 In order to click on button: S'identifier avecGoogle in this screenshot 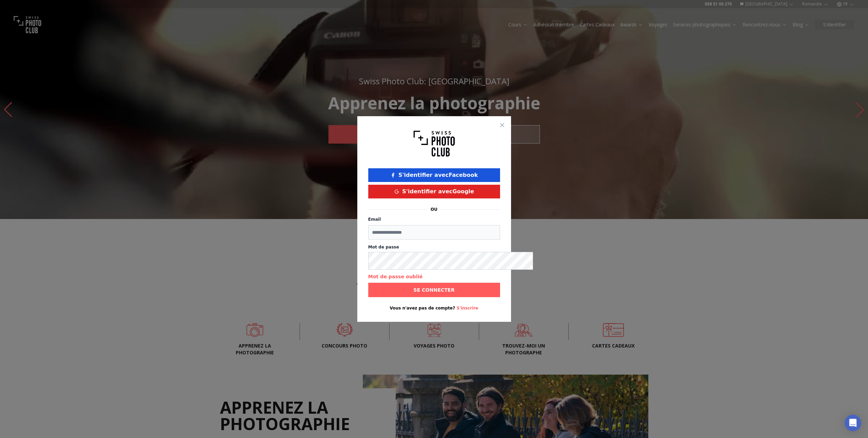, I will do `click(434, 192)`.